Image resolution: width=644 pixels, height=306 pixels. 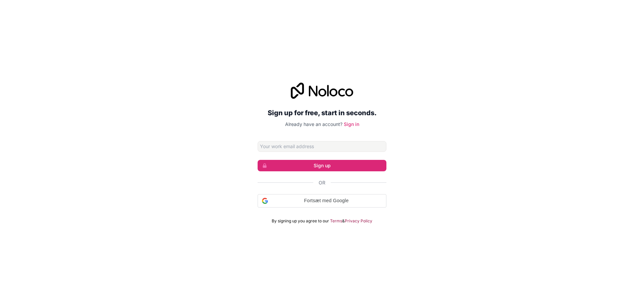 What do you see at coordinates (322, 146) in the screenshot?
I see `input: Email address` at bounding box center [322, 146].